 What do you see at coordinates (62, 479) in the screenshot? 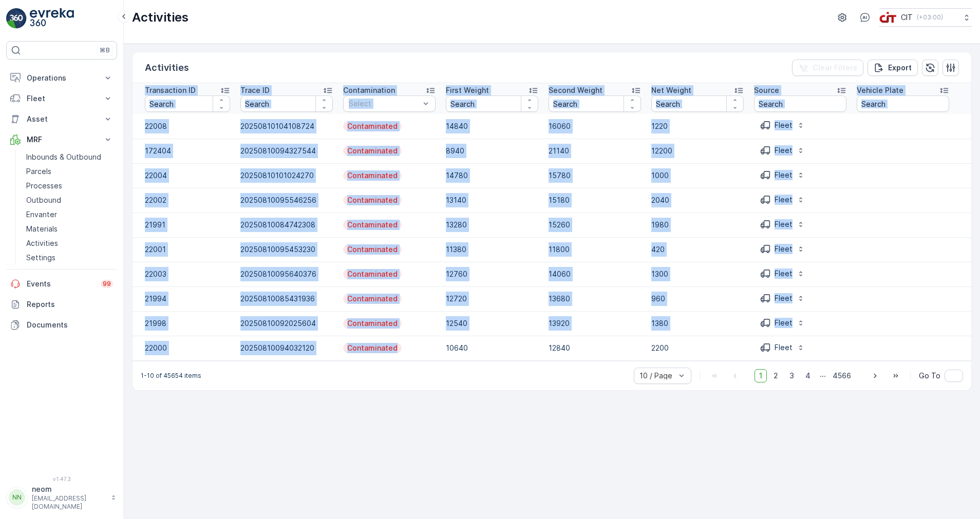
I see `span: v 1.47.3` at bounding box center [62, 479].